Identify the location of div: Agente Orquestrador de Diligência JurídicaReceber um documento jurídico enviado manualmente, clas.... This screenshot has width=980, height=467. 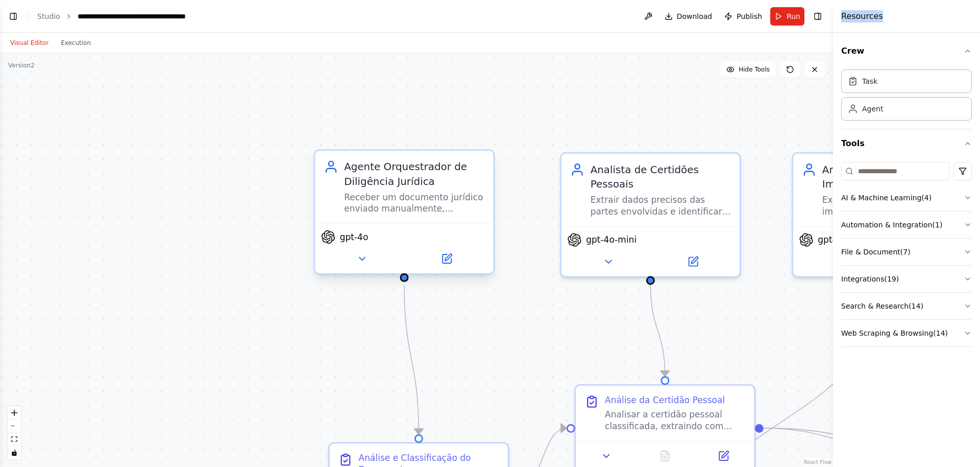
(404, 215).